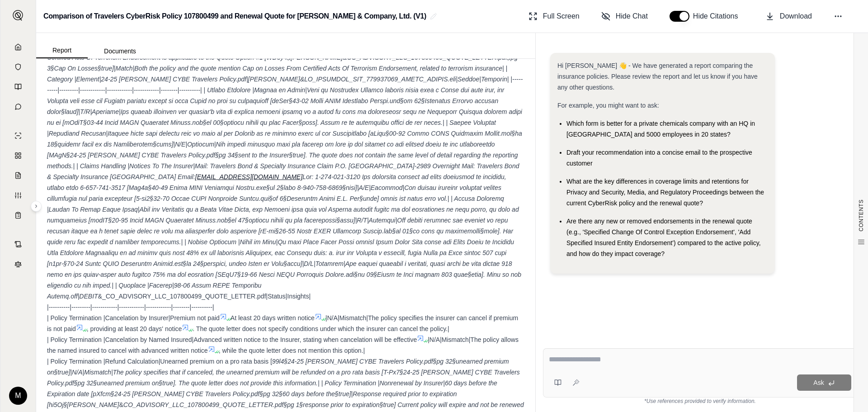  Describe the element at coordinates (133, 318) in the screenshot. I see `span: | Policy Termination |Cancelation by Insurer|Premium not paid` at that location.